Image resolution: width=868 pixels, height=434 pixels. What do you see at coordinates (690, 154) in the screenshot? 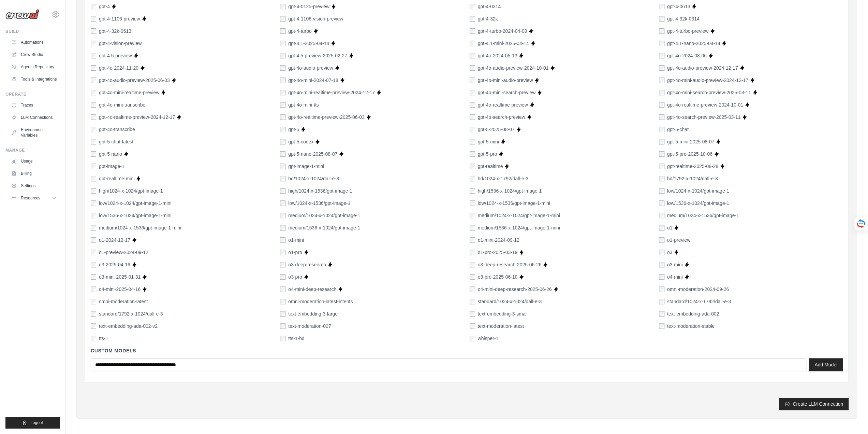
I see `label: gpt-5-pro-2025-10-06` at bounding box center [690, 154].